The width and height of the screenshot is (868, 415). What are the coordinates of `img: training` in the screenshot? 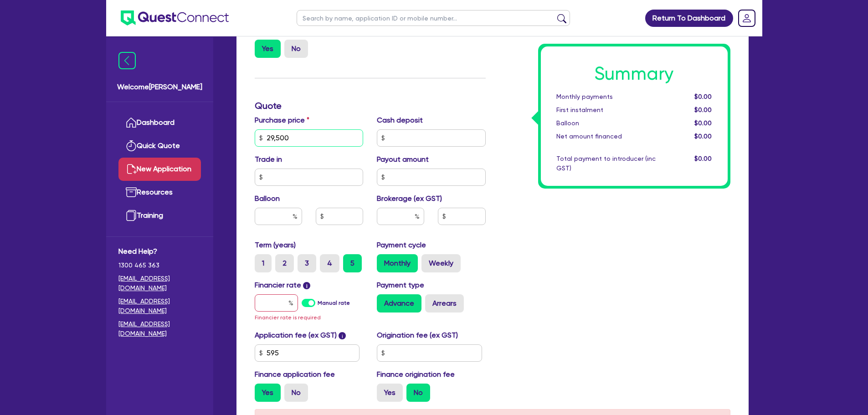 It's located at (132, 215).